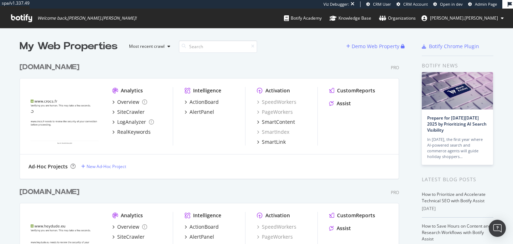  What do you see at coordinates (397, 18) in the screenshot?
I see `div: Organizations` at bounding box center [397, 18].